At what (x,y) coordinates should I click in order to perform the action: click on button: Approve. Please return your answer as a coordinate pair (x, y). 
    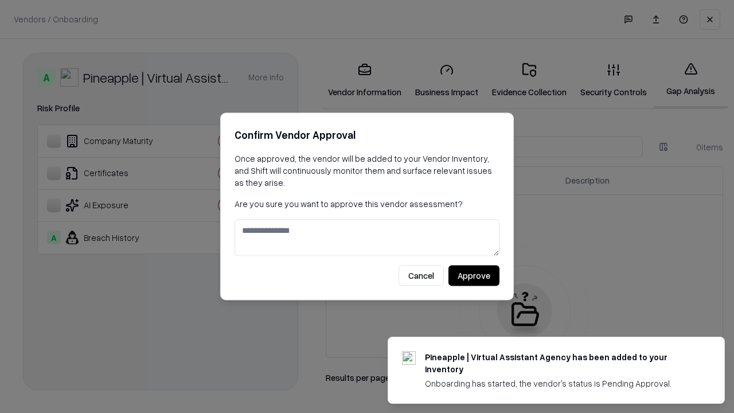
    Looking at the image, I should click on (474, 276).